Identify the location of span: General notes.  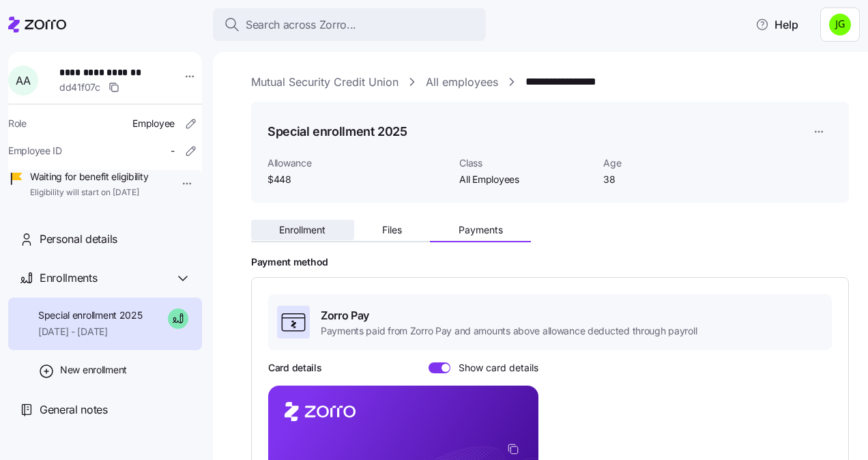
(74, 410).